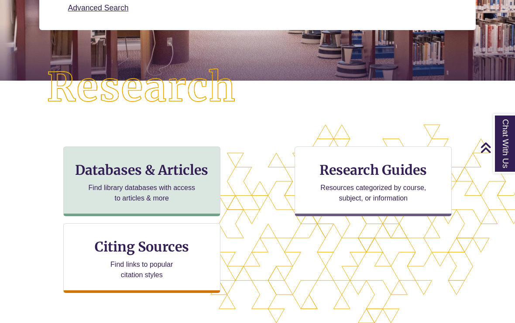 The height and width of the screenshot is (323, 515). What do you see at coordinates (141, 193) in the screenshot?
I see `p: Find library databases with access to articles & more` at bounding box center [141, 193].